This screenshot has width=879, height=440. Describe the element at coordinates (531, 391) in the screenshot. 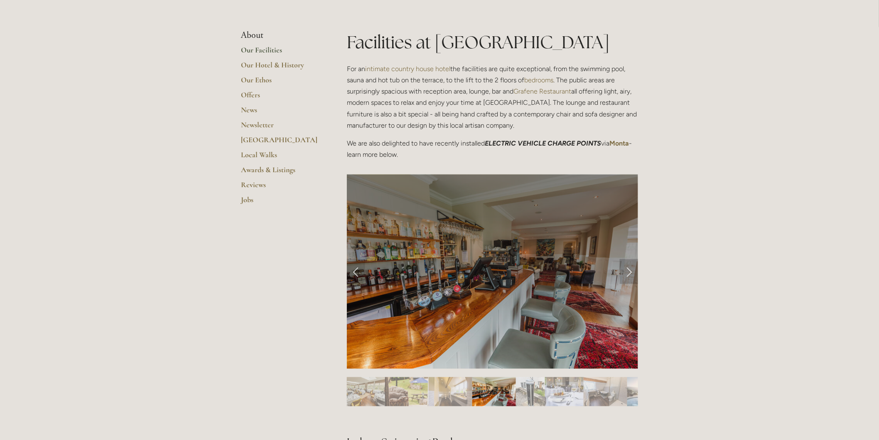

I see `img: Slide 5` at that location.